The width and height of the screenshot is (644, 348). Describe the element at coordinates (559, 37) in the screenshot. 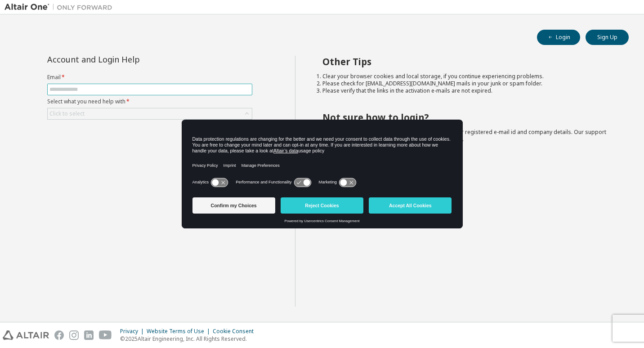

I see `button: Login` at that location.